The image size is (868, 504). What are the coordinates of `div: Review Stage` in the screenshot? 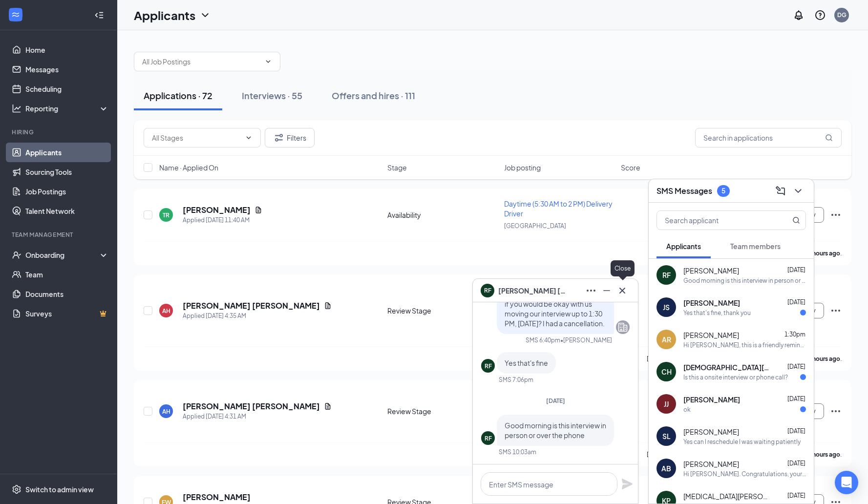 It's located at (442, 310).